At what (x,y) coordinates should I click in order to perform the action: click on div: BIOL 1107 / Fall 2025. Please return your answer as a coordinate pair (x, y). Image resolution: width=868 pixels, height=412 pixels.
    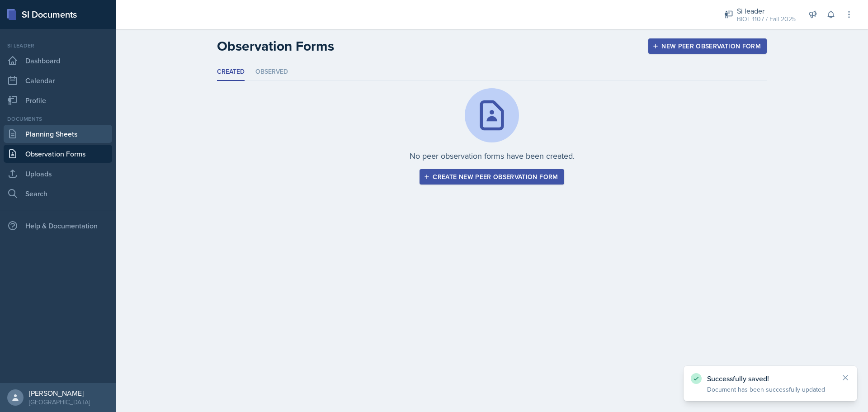
    Looking at the image, I should click on (766, 19).